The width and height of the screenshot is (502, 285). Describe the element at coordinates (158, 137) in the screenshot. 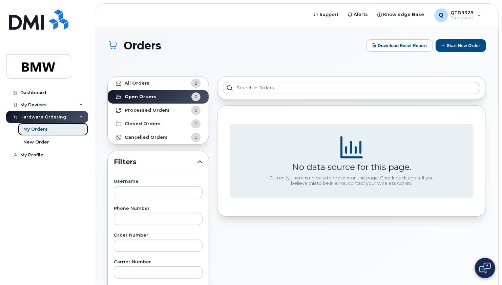

I see `a: Cancelled Orders1` at that location.